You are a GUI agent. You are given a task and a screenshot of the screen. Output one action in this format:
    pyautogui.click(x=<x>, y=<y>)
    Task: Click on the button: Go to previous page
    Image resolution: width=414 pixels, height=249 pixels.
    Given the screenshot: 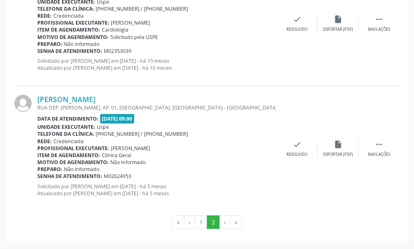 What is the action you would take?
    pyautogui.click(x=189, y=222)
    